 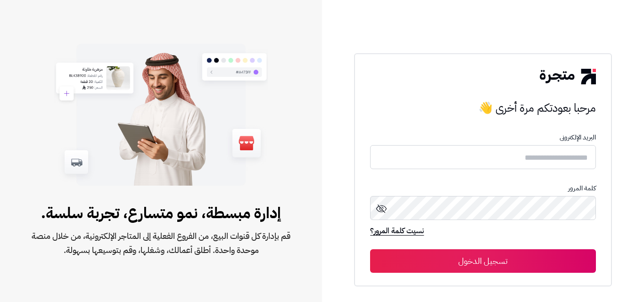 What do you see at coordinates (161, 213) in the screenshot?
I see `span: إدارة مبسطة، نمو متسارع، تجربة سلسة.` at bounding box center [161, 213].